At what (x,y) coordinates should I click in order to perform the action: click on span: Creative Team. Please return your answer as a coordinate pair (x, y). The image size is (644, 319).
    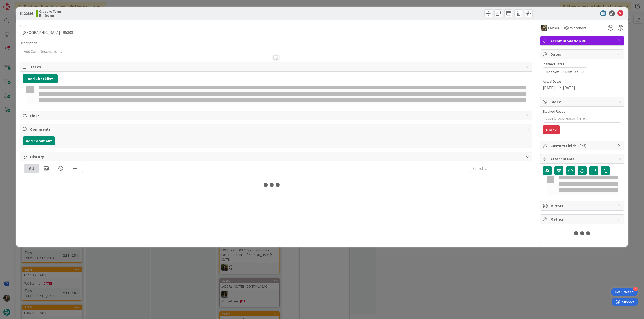
    Looking at the image, I should click on (50, 11).